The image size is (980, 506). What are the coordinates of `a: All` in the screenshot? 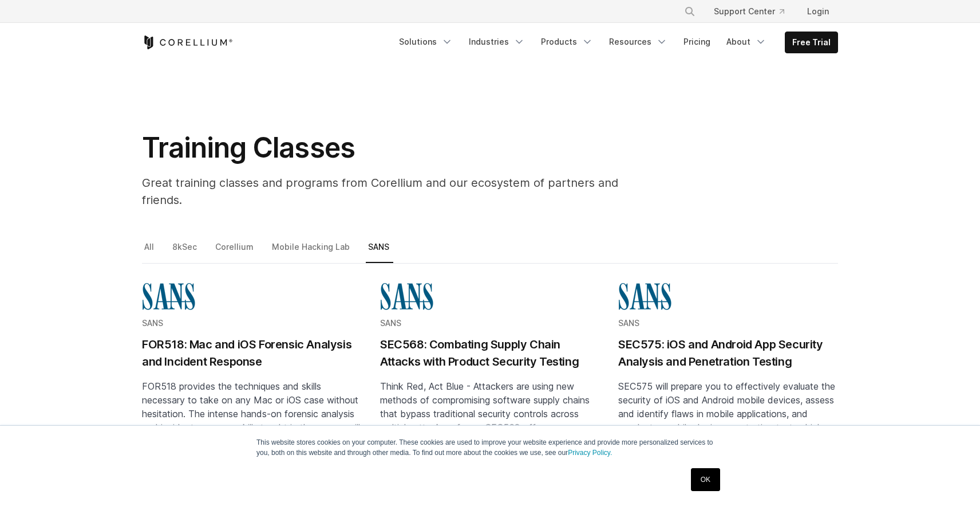 It's located at (150, 251).